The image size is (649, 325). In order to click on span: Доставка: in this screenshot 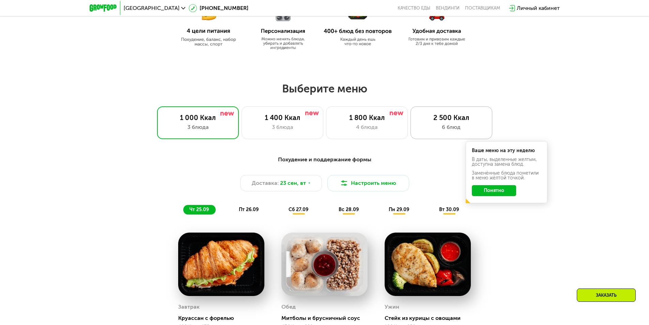, I will do `click(265, 183)`.